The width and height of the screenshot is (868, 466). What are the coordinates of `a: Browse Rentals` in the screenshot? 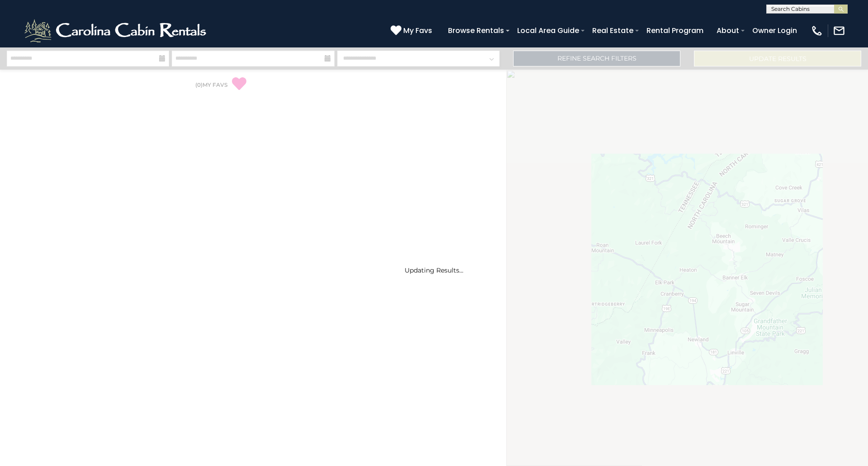 It's located at (476, 30).